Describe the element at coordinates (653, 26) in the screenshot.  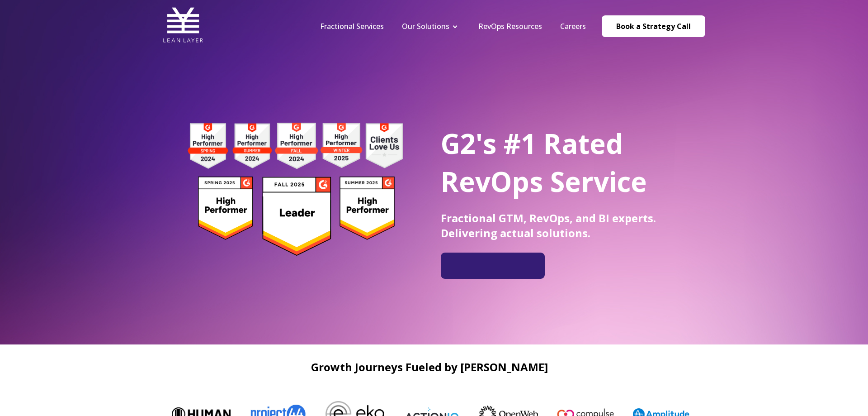
I see `a: Book a Strategy Call` at that location.